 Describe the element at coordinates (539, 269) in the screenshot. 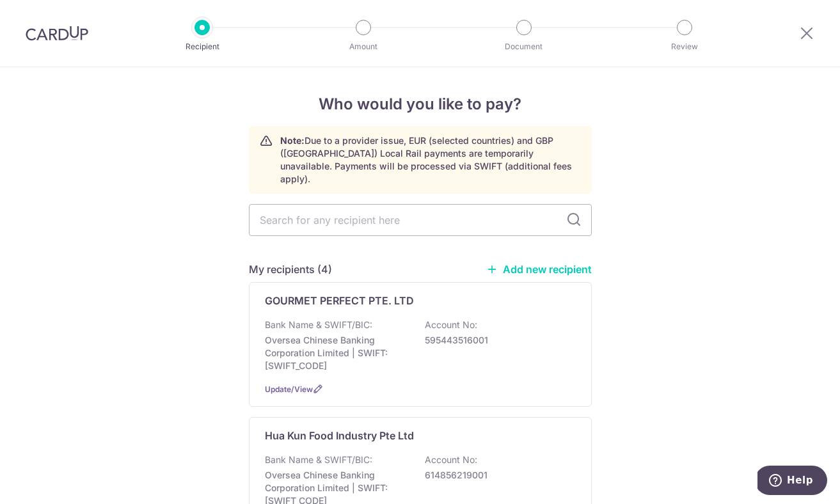

I see `a: Add new recipient` at that location.